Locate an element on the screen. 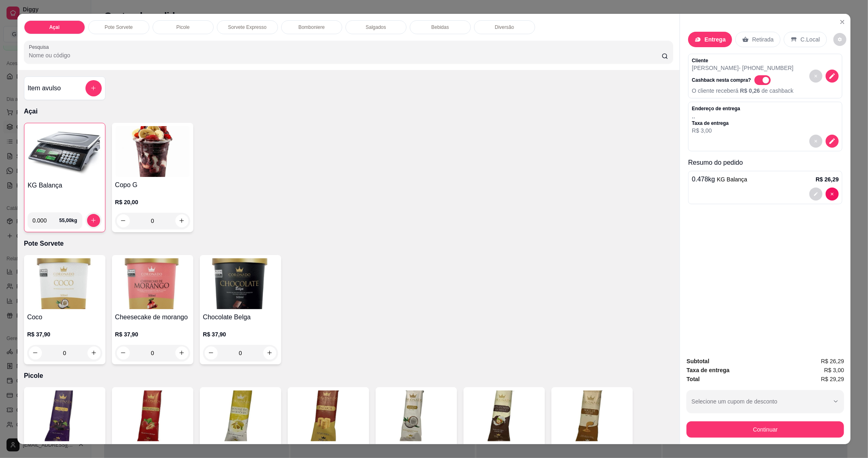  strong: Total is located at coordinates (693, 379).